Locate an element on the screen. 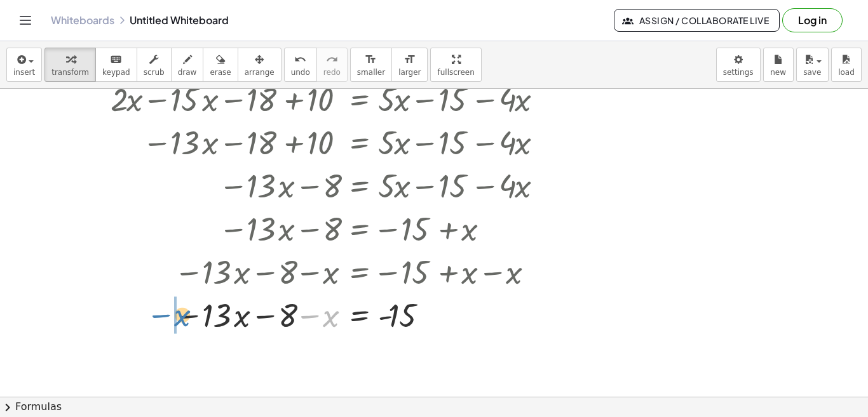  span: Assign / Collaborate Live is located at coordinates (697, 21).